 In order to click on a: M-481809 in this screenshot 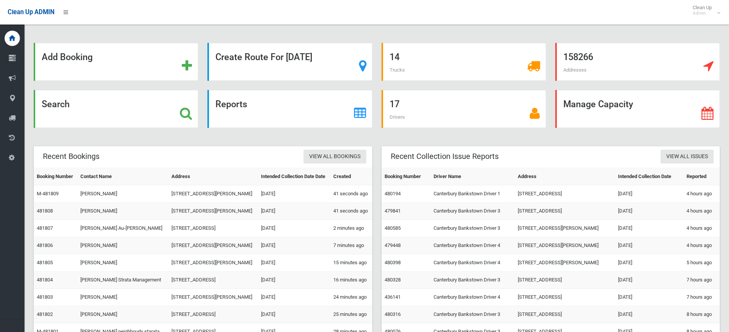, I will do `click(47, 193)`.